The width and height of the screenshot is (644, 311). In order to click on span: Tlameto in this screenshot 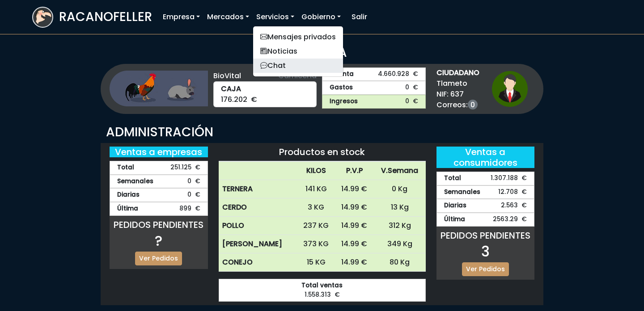, I will do `click(458, 84)`.